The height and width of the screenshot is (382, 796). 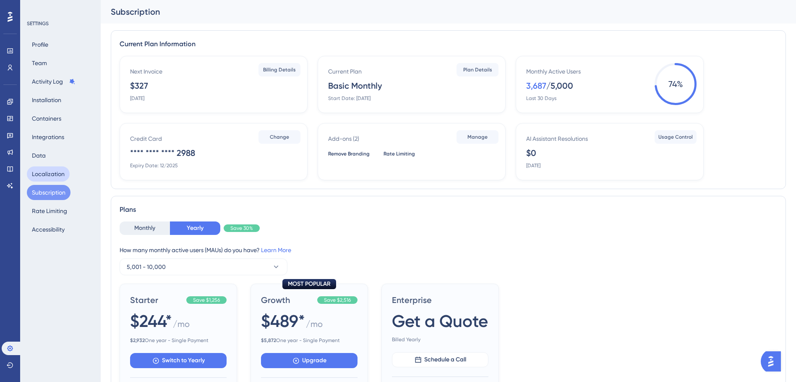 I want to click on div: $327, so click(x=139, y=86).